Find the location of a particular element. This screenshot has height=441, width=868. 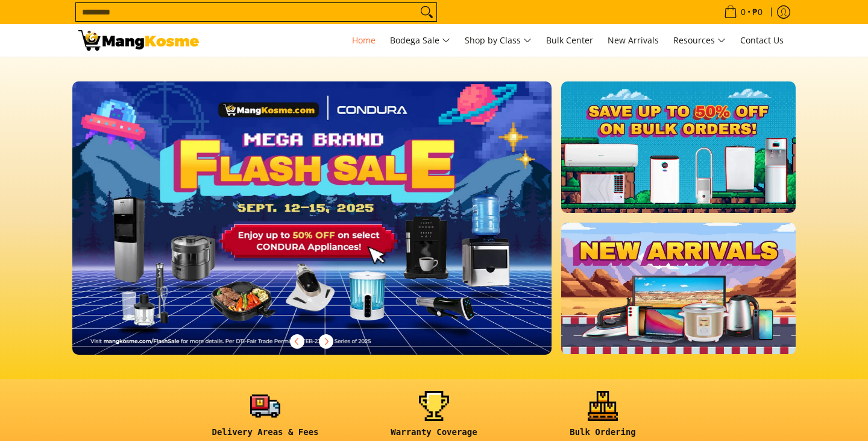

span: Home is located at coordinates (364, 40).